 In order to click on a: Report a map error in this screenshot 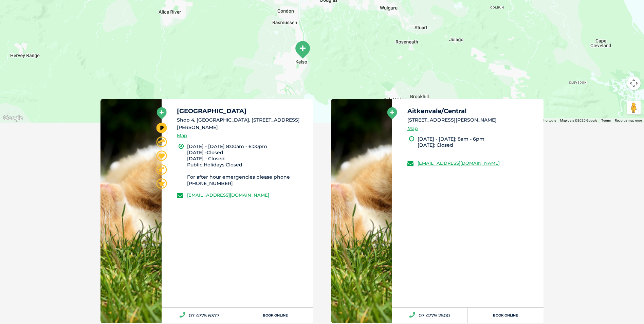, I will do `click(628, 120)`.